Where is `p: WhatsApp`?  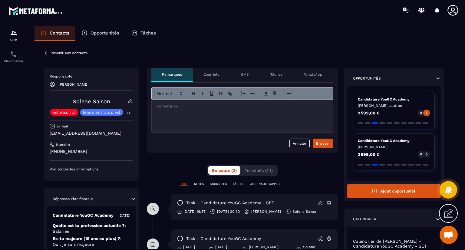
p: WhatsApp is located at coordinates (313, 75).